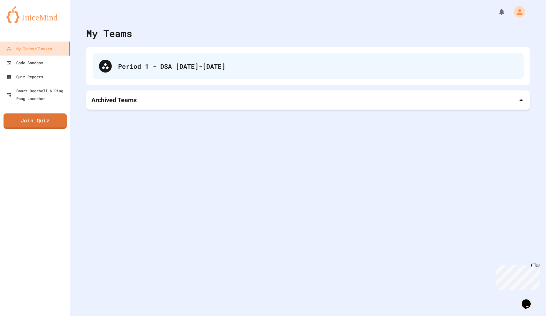 This screenshot has width=546, height=316. I want to click on div: Quiz Reports, so click(25, 77).